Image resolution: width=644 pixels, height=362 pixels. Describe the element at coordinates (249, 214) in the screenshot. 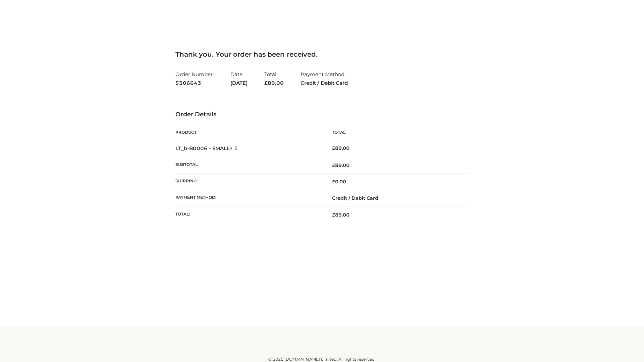

I see `th: Total:` at that location.